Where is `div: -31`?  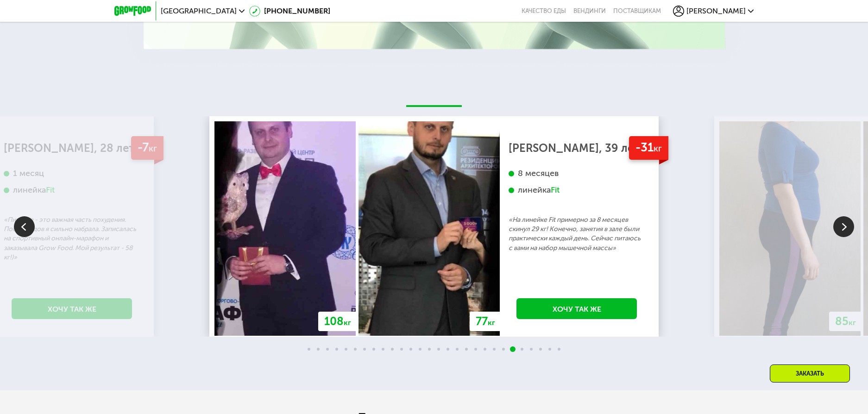
div: -31 is located at coordinates (649, 148).